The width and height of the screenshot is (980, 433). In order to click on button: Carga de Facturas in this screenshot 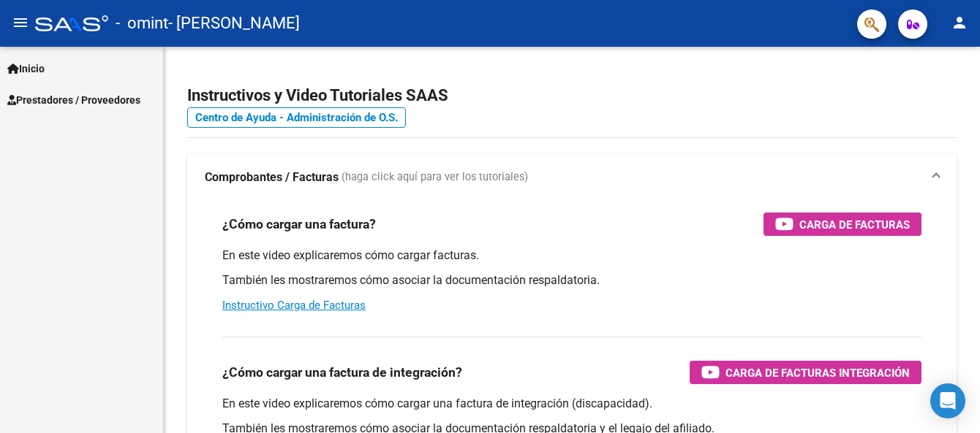, I will do `click(842, 224)`.